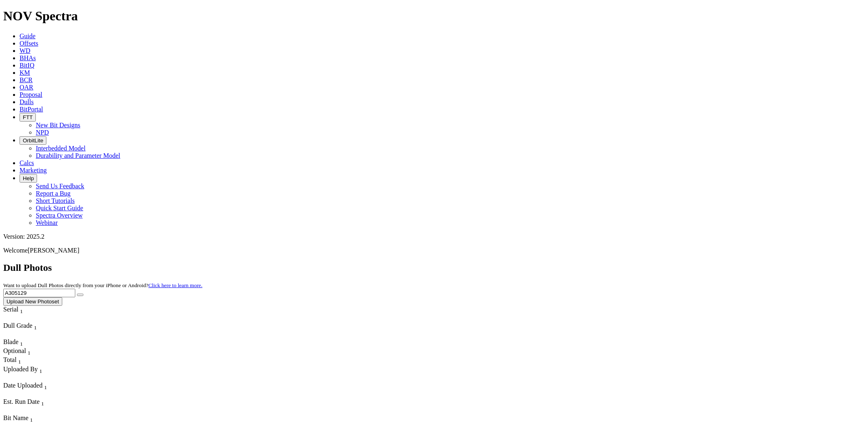 The width and height of the screenshot is (868, 427). What do you see at coordinates (28, 58) in the screenshot?
I see `a: BHAs` at bounding box center [28, 58].